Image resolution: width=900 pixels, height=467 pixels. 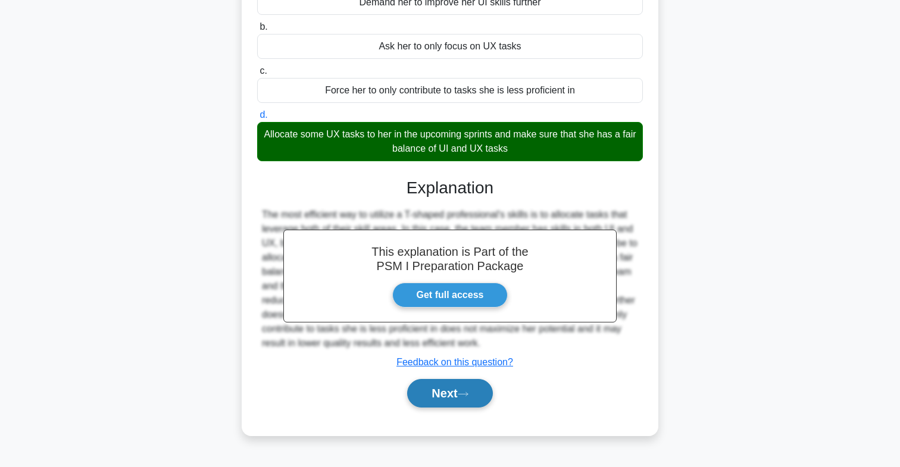 I want to click on span: c., so click(x=263, y=70).